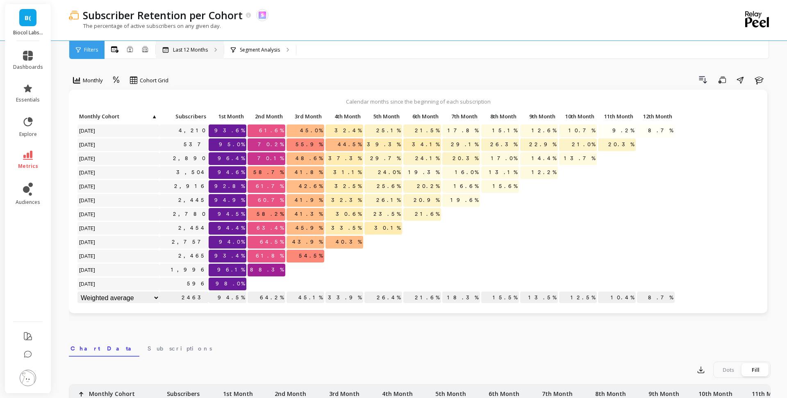 Image resolution: width=787 pixels, height=398 pixels. Describe the element at coordinates (260, 50) in the screenshot. I see `p: Segment Analysis` at that location.